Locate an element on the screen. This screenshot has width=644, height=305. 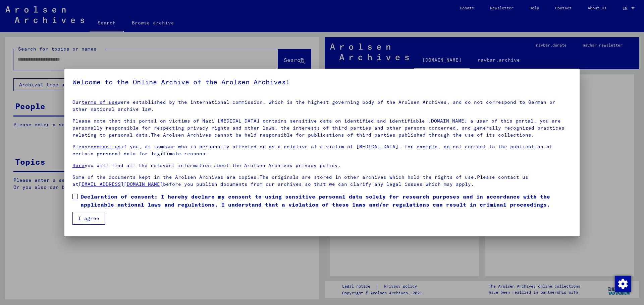
a: Here is located at coordinates (79, 166).